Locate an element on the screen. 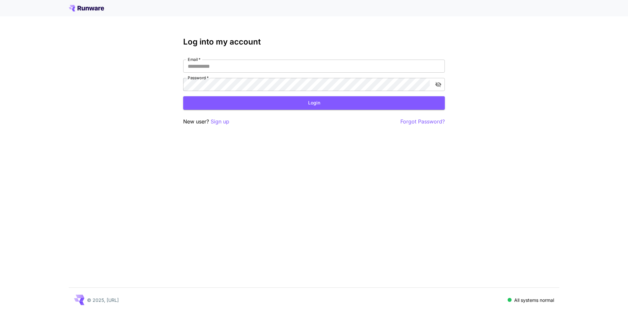  label: Email is located at coordinates (194, 59).